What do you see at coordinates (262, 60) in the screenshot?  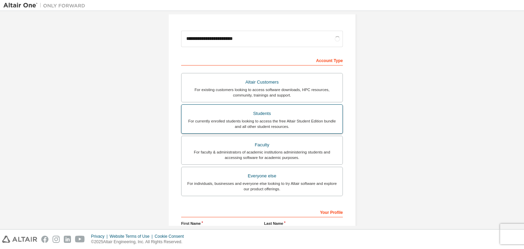 I see `div: Account Type` at bounding box center [262, 60].